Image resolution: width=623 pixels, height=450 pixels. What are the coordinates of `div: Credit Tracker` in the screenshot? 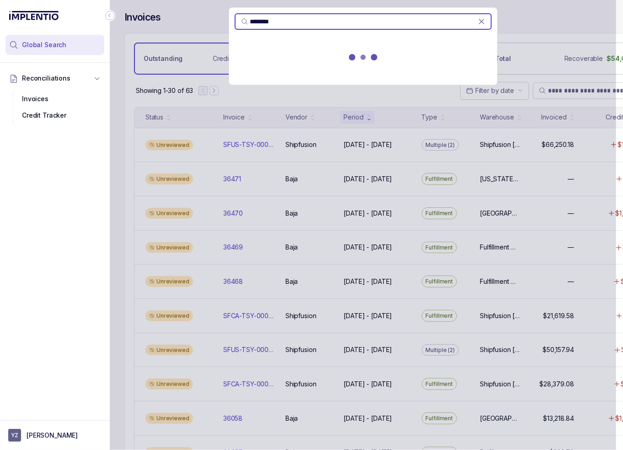 It's located at (55, 115).